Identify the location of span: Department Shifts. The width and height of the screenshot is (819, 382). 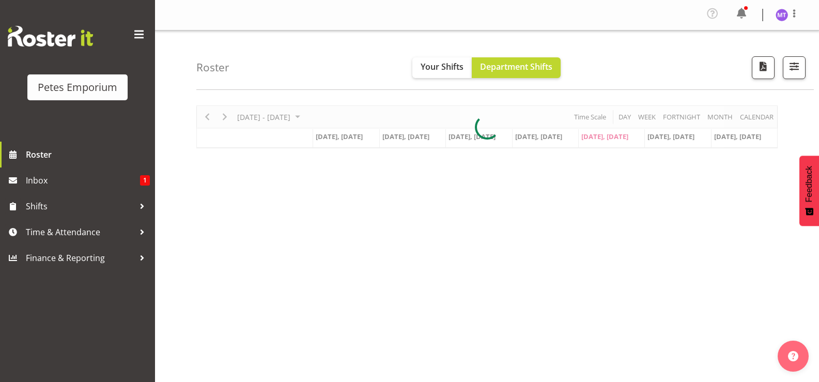
(516, 67).